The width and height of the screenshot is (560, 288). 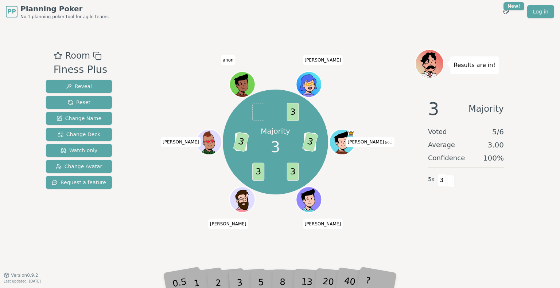 I want to click on span: Reset, so click(x=79, y=102).